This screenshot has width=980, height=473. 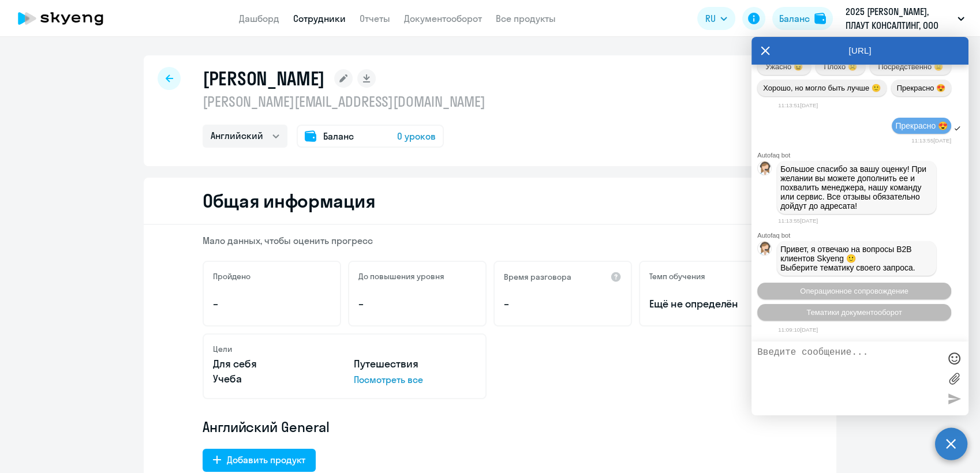 What do you see at coordinates (374, 19) in the screenshot?
I see `a: Отчеты` at bounding box center [374, 19].